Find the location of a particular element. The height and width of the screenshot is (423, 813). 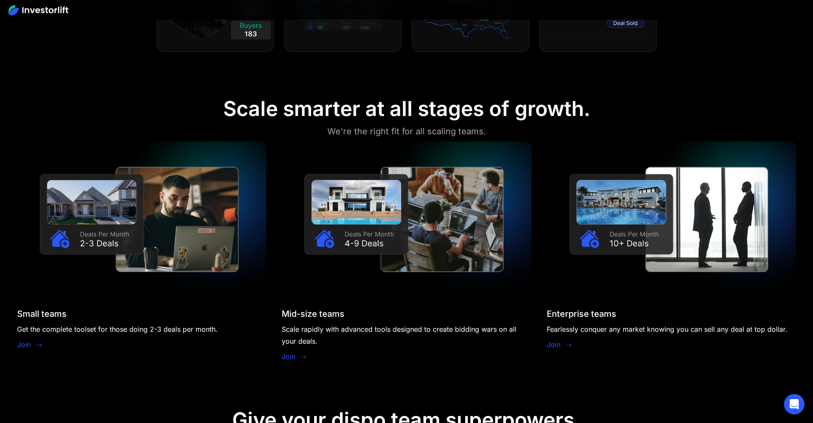

div: Enterprise teams is located at coordinates (581, 314).